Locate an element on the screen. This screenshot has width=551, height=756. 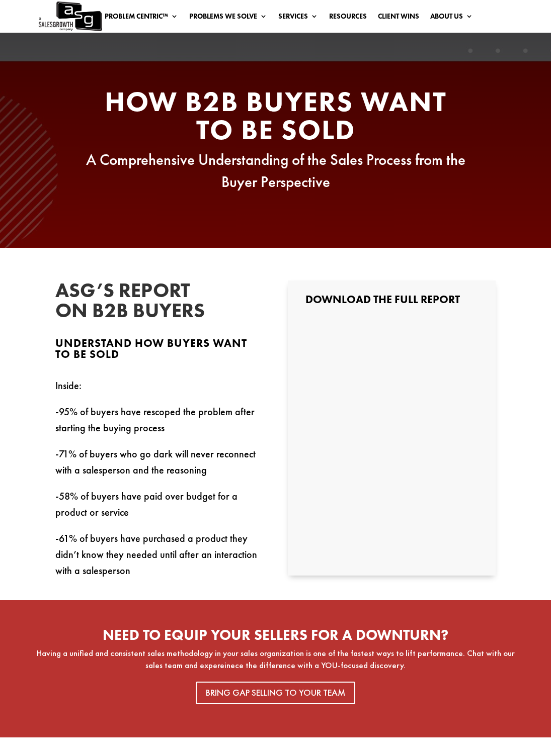
a: Bring Gap Selling to Your Team is located at coordinates (275, 692).